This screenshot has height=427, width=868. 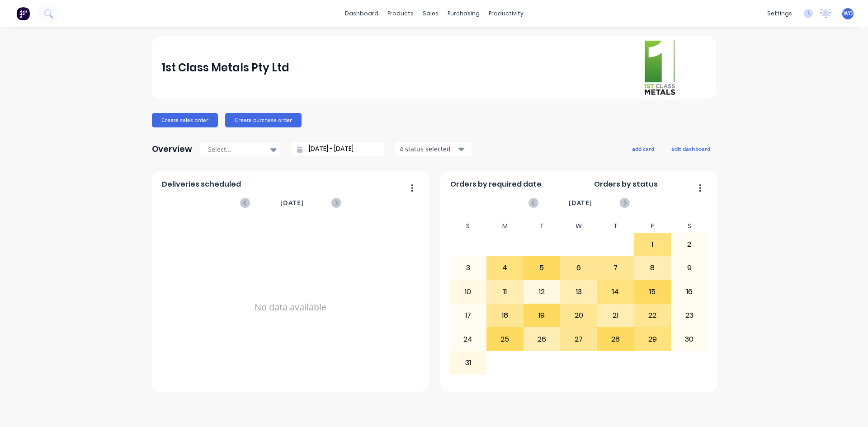 I want to click on span: Deliveries scheduled, so click(x=202, y=184).